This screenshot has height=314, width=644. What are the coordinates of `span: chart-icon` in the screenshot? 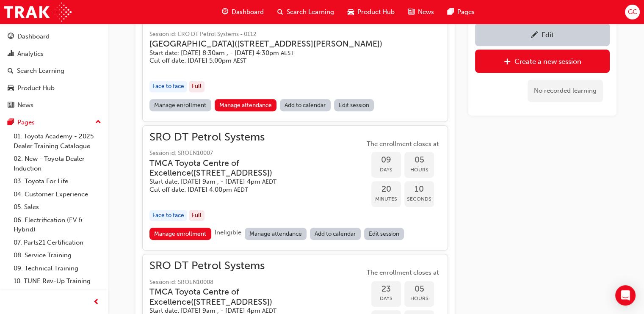 It's located at (11, 54).